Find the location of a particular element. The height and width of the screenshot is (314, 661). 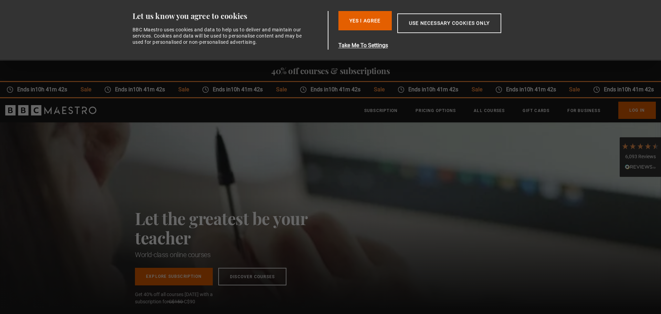

button: Take Me To Settings is located at coordinates (436, 45).